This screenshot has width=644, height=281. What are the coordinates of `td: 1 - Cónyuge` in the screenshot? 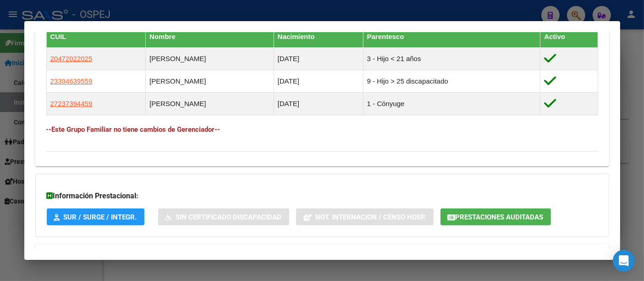 It's located at (451, 104).